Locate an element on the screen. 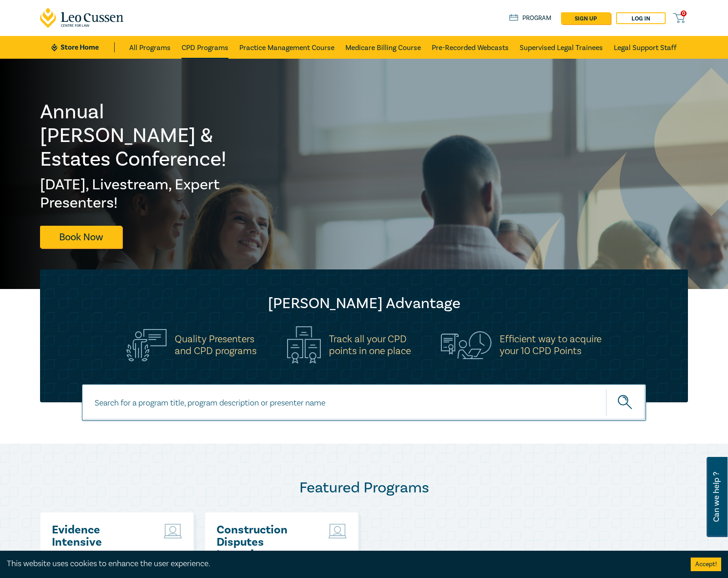 Image resolution: width=728 pixels, height=578 pixels. a: Medicare Billing Course is located at coordinates (383, 47).